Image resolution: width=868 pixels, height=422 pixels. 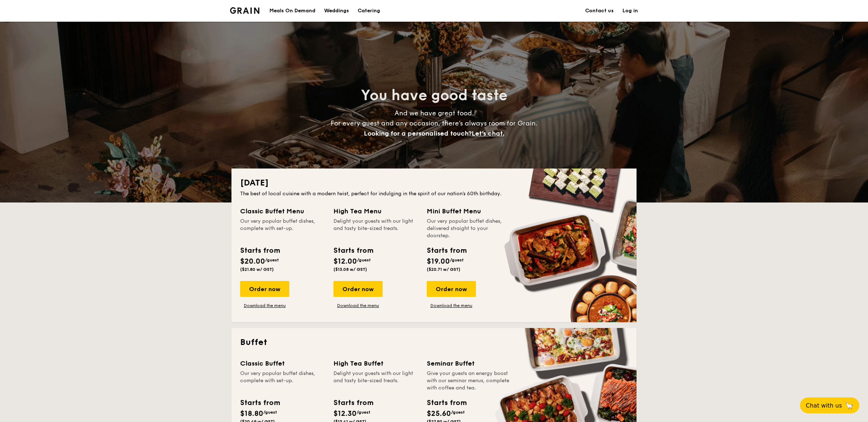 What do you see at coordinates (438, 262) in the screenshot?
I see `span: $19.00` at bounding box center [438, 262].